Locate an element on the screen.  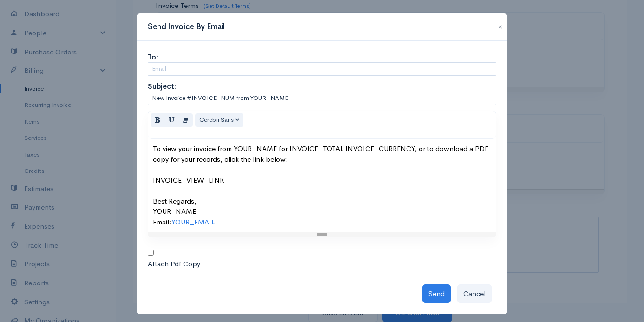
input: Email is located at coordinates (322, 69).